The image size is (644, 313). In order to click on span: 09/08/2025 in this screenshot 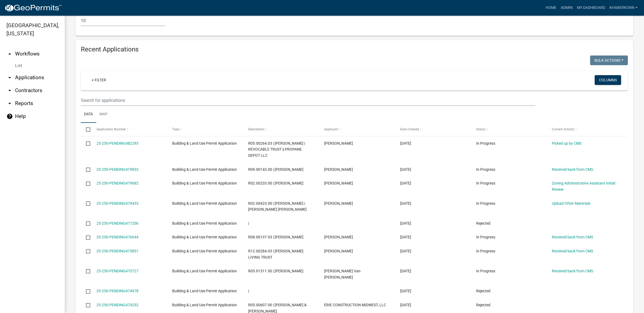, I will do `click(405, 291)`.